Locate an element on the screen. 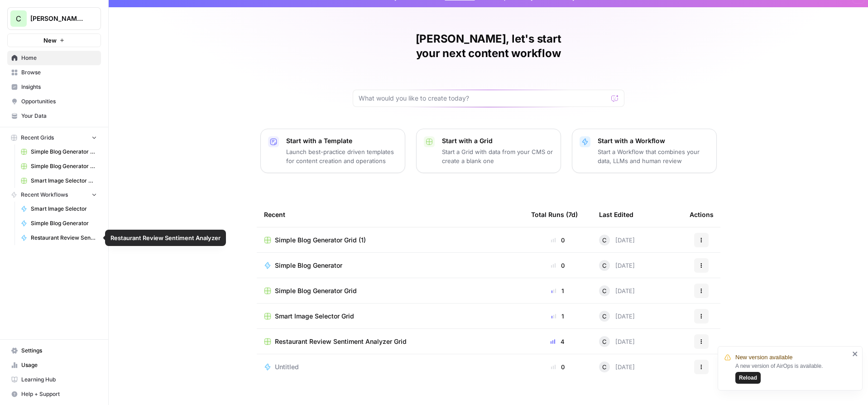 The width and height of the screenshot is (868, 405). button: Start with a GridStart a Grid with data from your CMS or create a blank one is located at coordinates (489, 151).